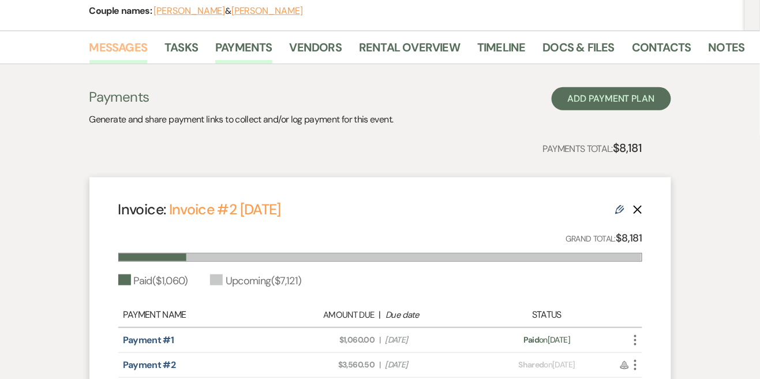 This screenshot has width=760, height=379. Describe the element at coordinates (604, 238) in the screenshot. I see `p: Grand Total:` at that location.